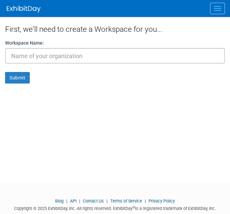  What do you see at coordinates (73, 201) in the screenshot?
I see `a: API` at bounding box center [73, 201].